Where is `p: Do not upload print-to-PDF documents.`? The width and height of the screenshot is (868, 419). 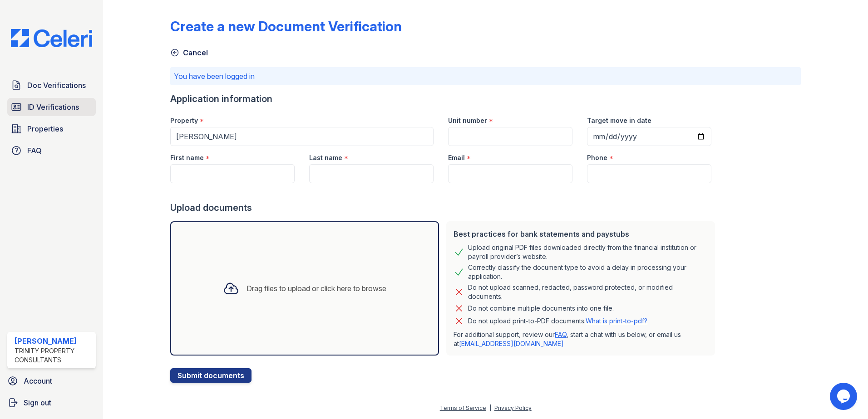 p: Do not upload print-to-PDF documents. is located at coordinates (558, 321).